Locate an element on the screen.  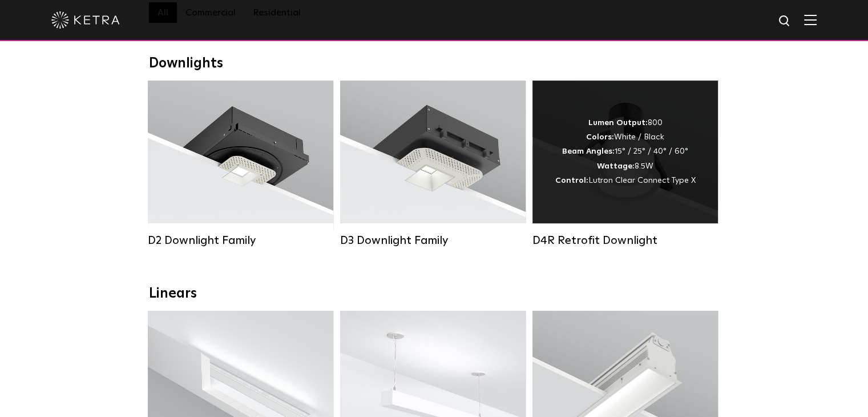
div: D3 Downlight Family is located at coordinates (433, 240).